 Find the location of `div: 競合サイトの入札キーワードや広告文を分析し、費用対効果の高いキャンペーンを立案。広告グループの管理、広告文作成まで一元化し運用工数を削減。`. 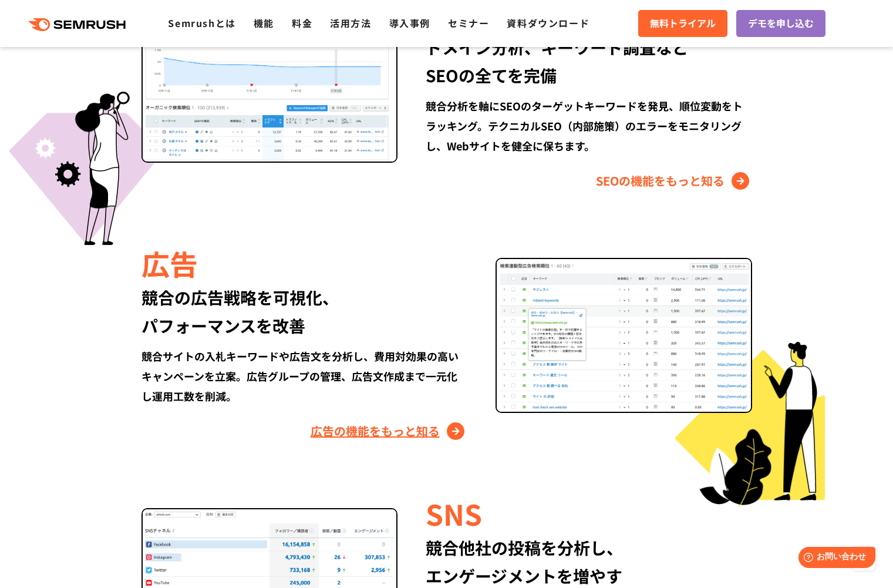

div: 競合サイトの入札キーワードや広告文を分析し、費用対効果の高いキャンペーンを立案。広告グループの管理、広告文作成まで一元化し運用工数を削減。 is located at coordinates (304, 375).